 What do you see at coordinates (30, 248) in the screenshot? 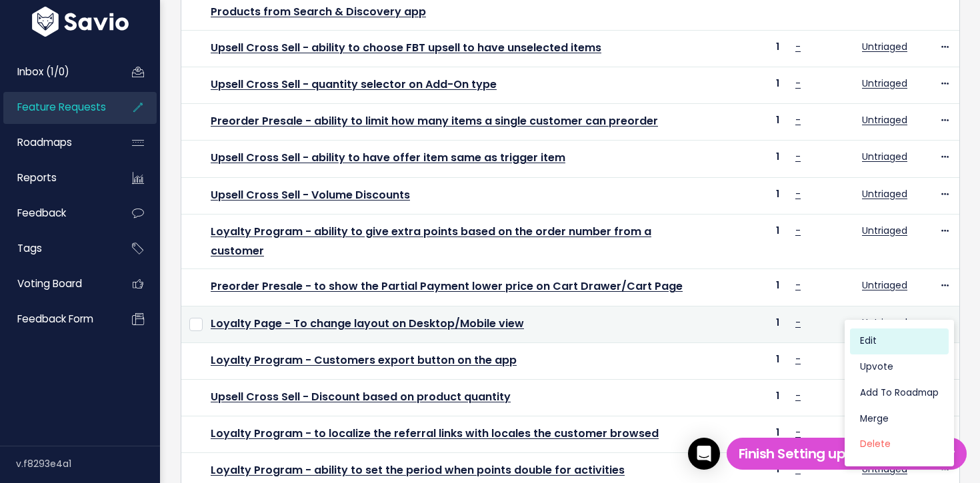
I see `span: Tags` at bounding box center [30, 248].